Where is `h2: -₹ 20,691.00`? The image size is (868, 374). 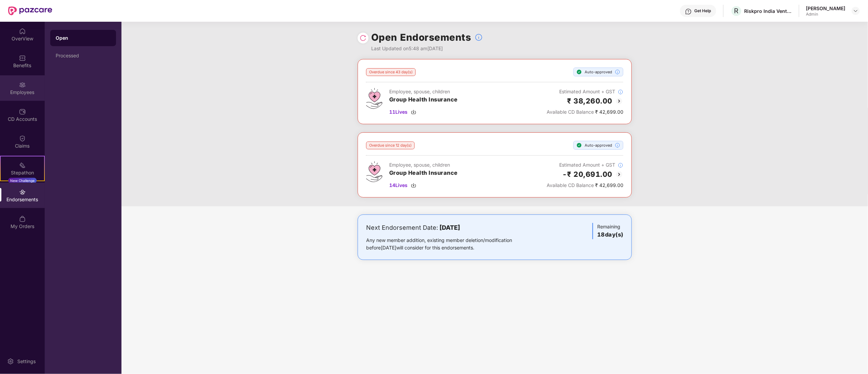 h2: -₹ 20,691.00 is located at coordinates (588, 175).